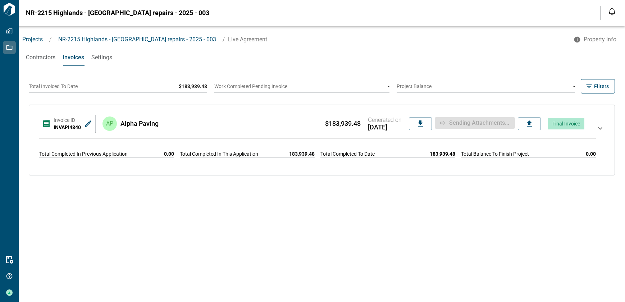  What do you see at coordinates (600, 40) in the screenshot?
I see `span: Property Info` at bounding box center [600, 40].